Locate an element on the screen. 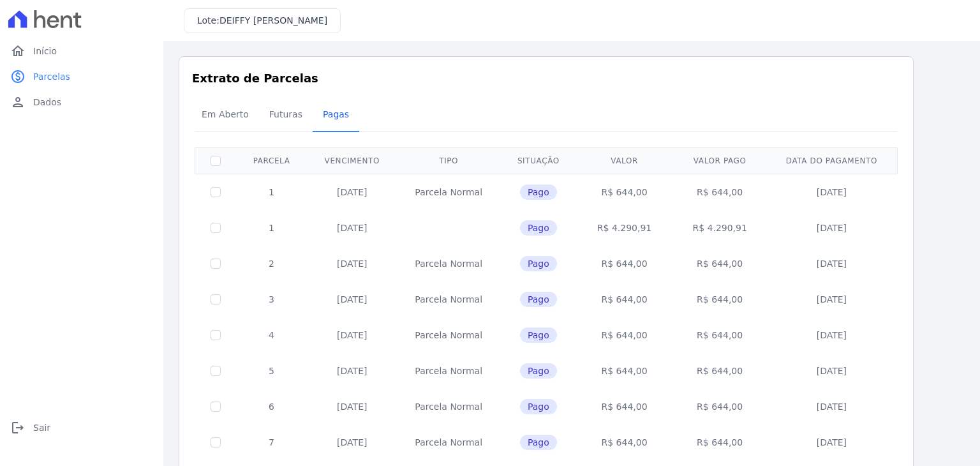  span: Em Aberto is located at coordinates (225, 114).